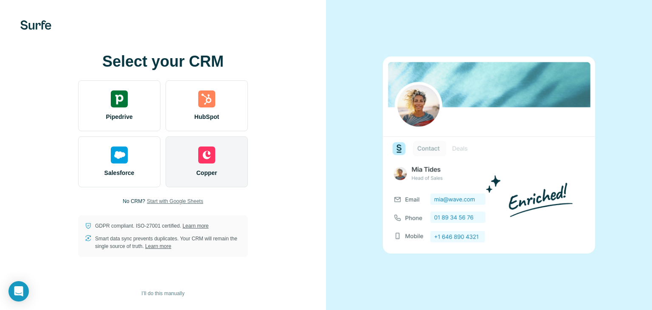 The width and height of the screenshot is (652, 310). I want to click on h1: Select your CRM, so click(163, 62).